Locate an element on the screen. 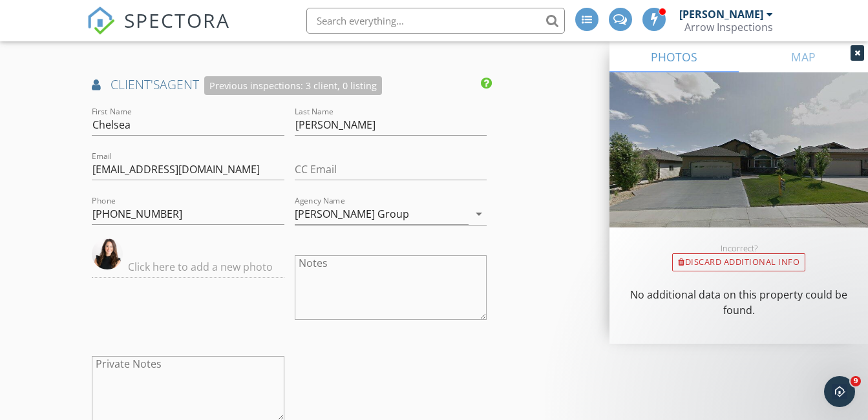  a: SPECTORA is located at coordinates (158, 31).